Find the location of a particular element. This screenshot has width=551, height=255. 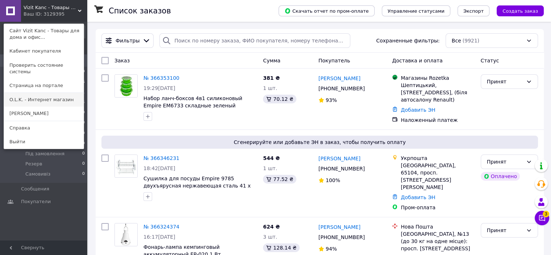

span: Vizit Kanc - Товары для дома и офиса is located at coordinates (51, 8).